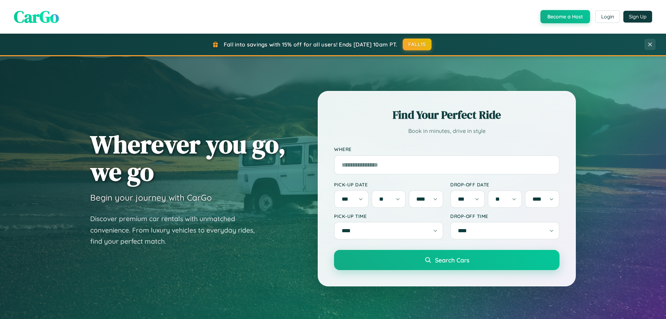  What do you see at coordinates (188, 158) in the screenshot?
I see `h1: Wherever you go, we go` at bounding box center [188, 158].